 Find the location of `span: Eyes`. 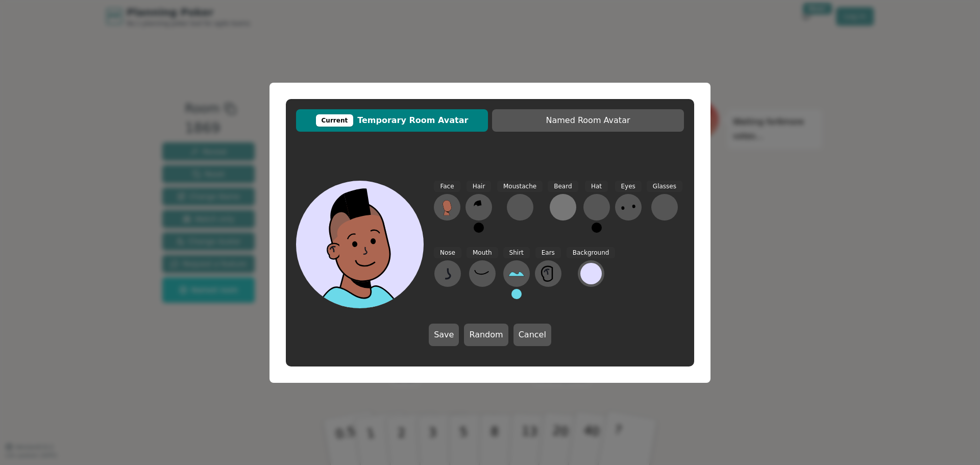

span: Eyes is located at coordinates (628, 186).